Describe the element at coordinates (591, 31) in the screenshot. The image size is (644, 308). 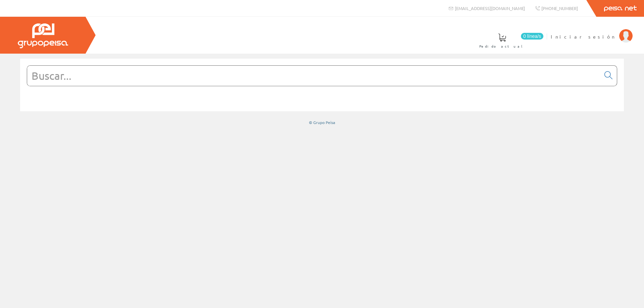
I see `a: Iniciar sesión` at that location.